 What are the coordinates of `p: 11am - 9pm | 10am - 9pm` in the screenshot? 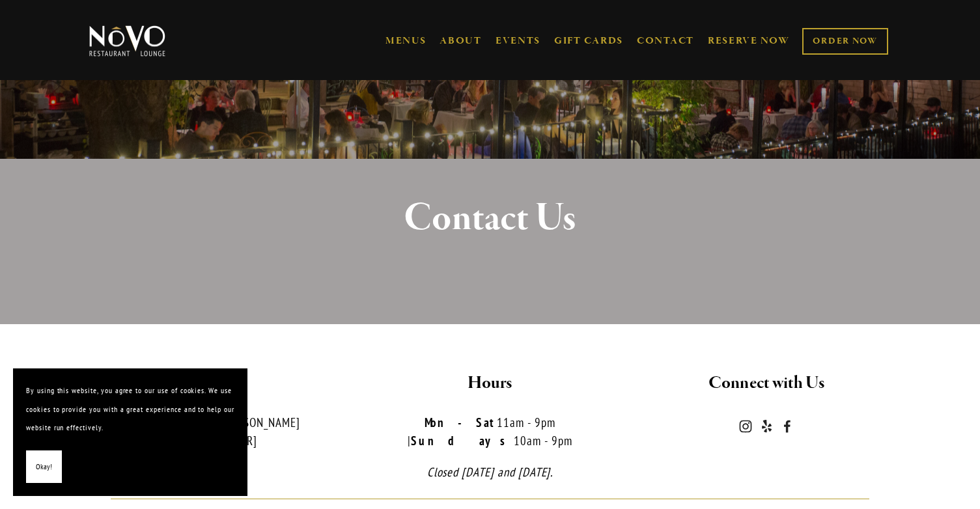 It's located at (490, 431).